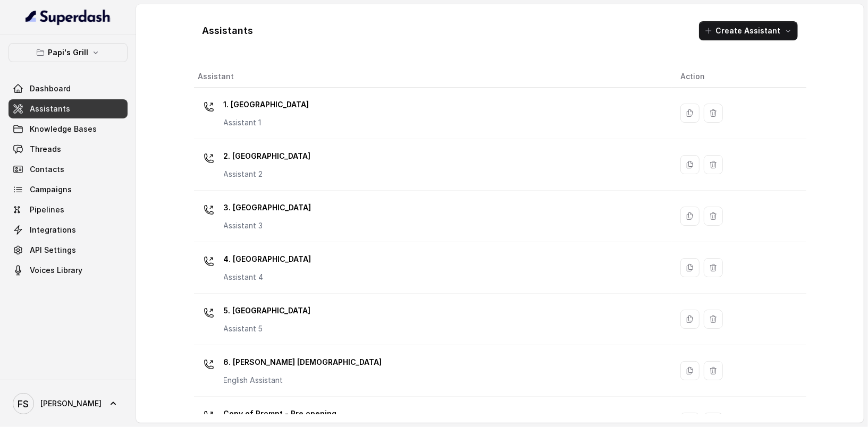  Describe the element at coordinates (68, 129) in the screenshot. I see `a: Knowledge Bases` at that location.